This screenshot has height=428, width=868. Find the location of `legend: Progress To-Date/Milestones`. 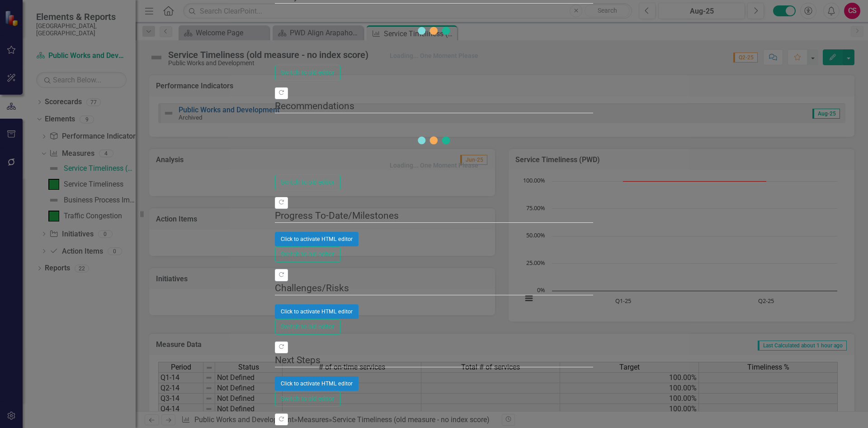

legend: Progress To-Date/Milestones is located at coordinates (434, 215).